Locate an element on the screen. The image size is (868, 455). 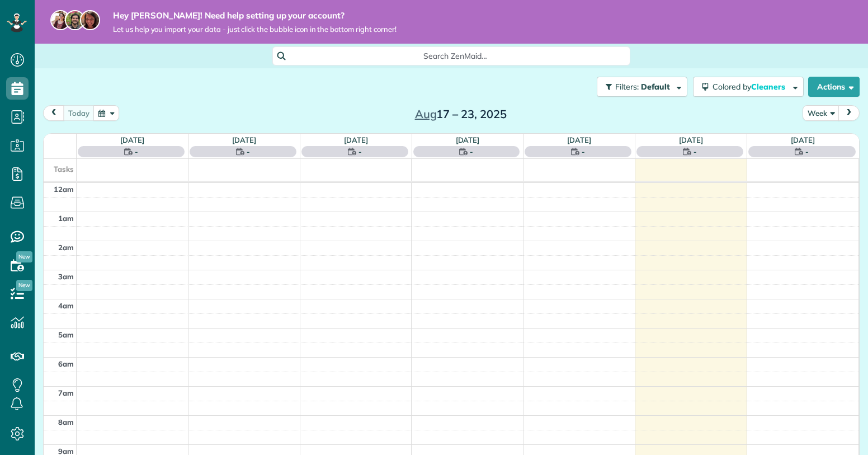
span: Cleaners is located at coordinates (769, 87).